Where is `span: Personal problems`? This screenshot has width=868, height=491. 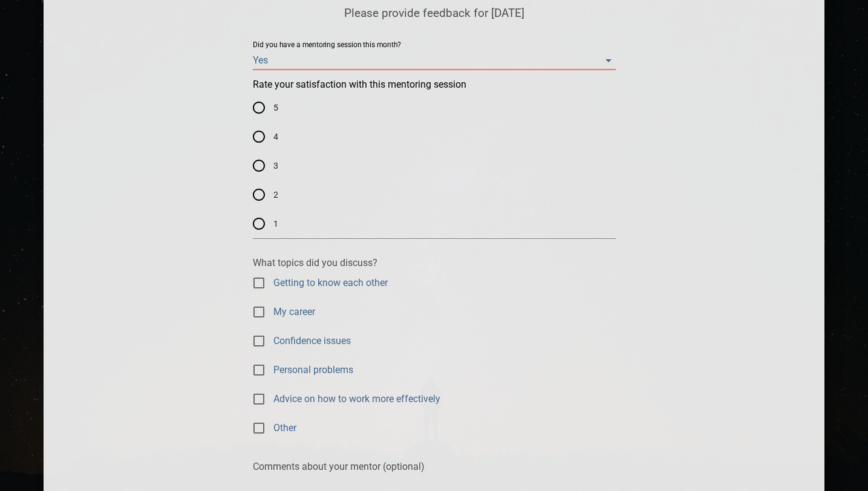
span: Personal problems is located at coordinates (314, 369).